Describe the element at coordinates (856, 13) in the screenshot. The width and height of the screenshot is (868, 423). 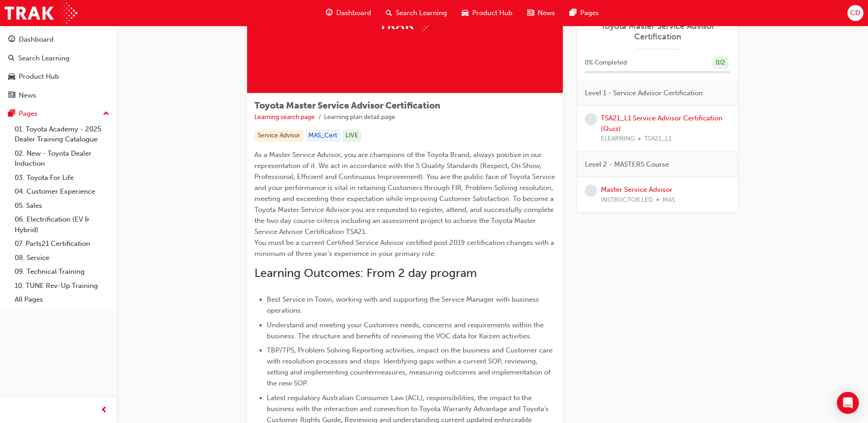
I see `button: CD` at that location.